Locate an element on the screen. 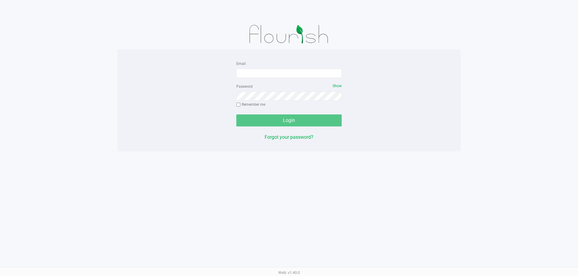 This screenshot has width=578, height=276. label: Email is located at coordinates (241, 64).